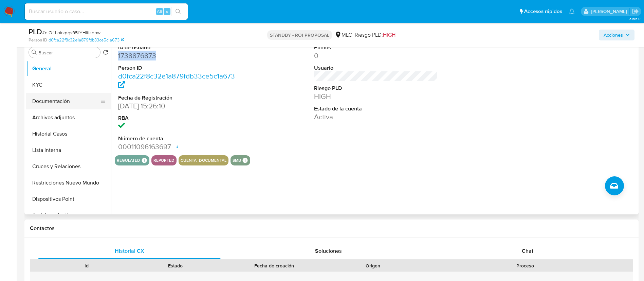 Image resolution: width=644 pixels, height=281 pixels. I want to click on input: Buscar usuario o caso..., so click(106, 12).